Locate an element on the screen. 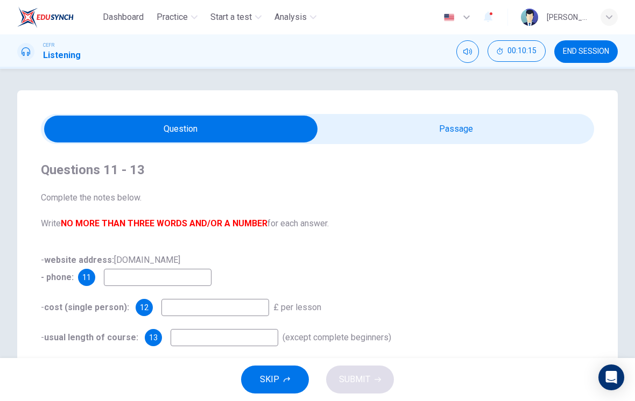 Image resolution: width=635 pixels, height=401 pixels. span: 13 is located at coordinates (153, 338).